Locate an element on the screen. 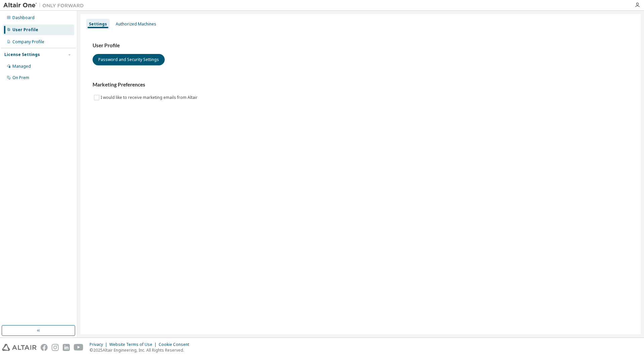 This screenshot has width=644, height=357. img: facebook.svg is located at coordinates (44, 347).